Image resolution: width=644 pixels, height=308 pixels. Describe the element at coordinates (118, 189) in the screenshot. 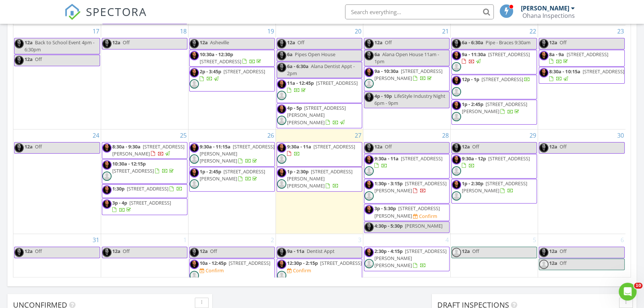

I see `span: 1:30p` at that location.